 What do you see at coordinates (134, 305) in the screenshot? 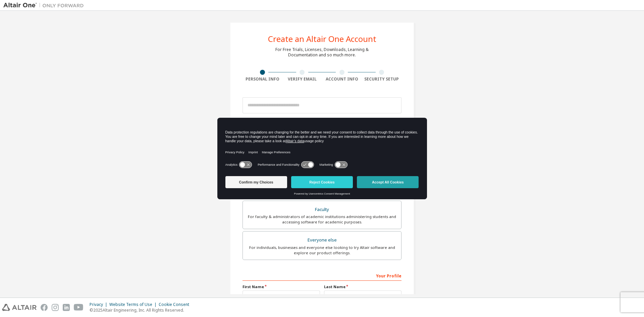
I see `div: Website Terms of Use` at bounding box center [134, 305].